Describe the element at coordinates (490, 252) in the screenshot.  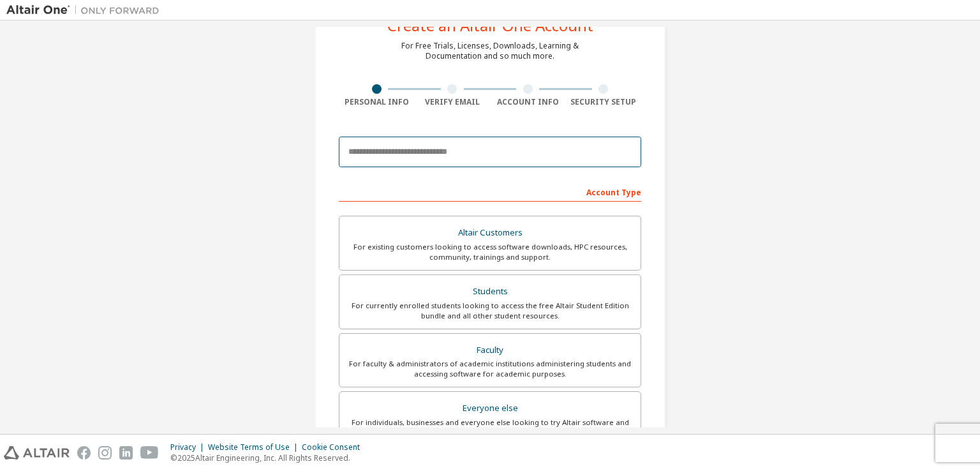
I see `div: For existing customers looking to access software downloads, HPC resources, community, trainings ...` at that location.